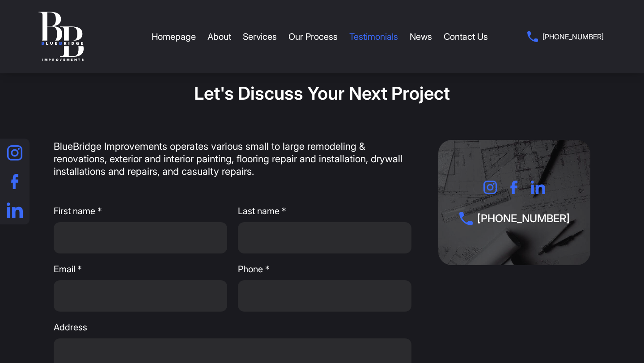  I want to click on a: Testimonials, so click(373, 37).